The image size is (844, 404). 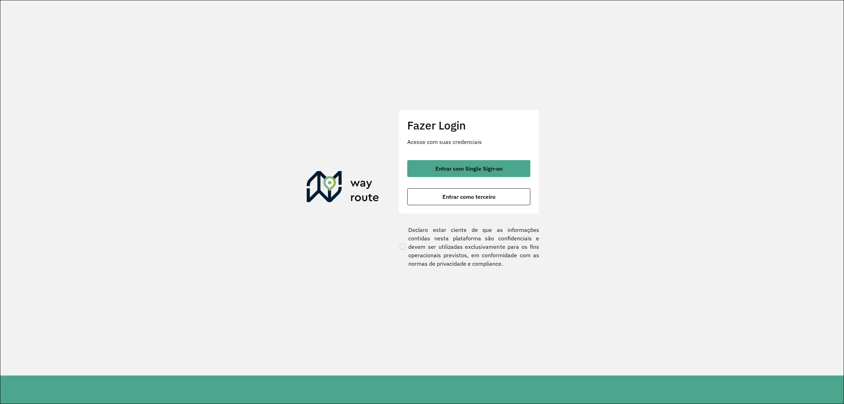 What do you see at coordinates (469, 168) in the screenshot?
I see `span: Entrar com Single Sign-on` at bounding box center [469, 168].